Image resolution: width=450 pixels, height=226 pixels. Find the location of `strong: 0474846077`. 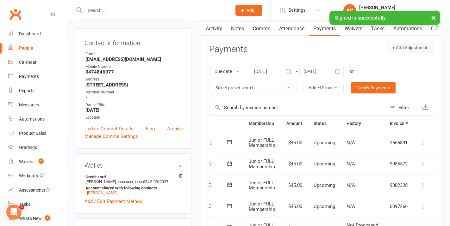

strong: 0474846077 is located at coordinates (134, 72).